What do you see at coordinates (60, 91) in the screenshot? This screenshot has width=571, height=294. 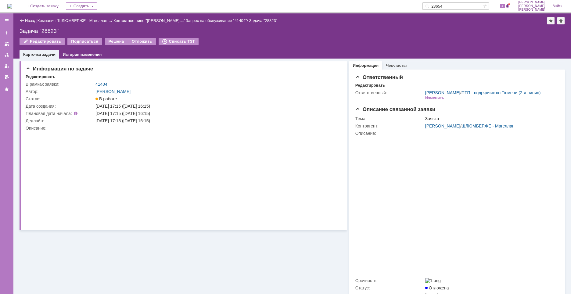 I see `div: Автор:` at bounding box center [60, 91].